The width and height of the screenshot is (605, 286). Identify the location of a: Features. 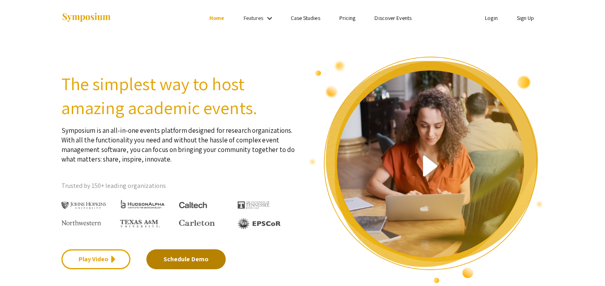
(254, 18).